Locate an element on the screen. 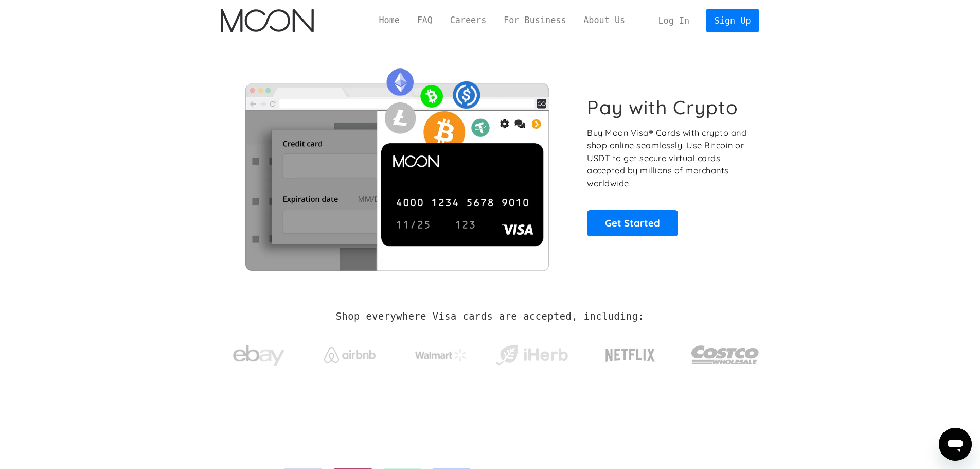 The width and height of the screenshot is (980, 469). a: For Business is located at coordinates (534, 20).